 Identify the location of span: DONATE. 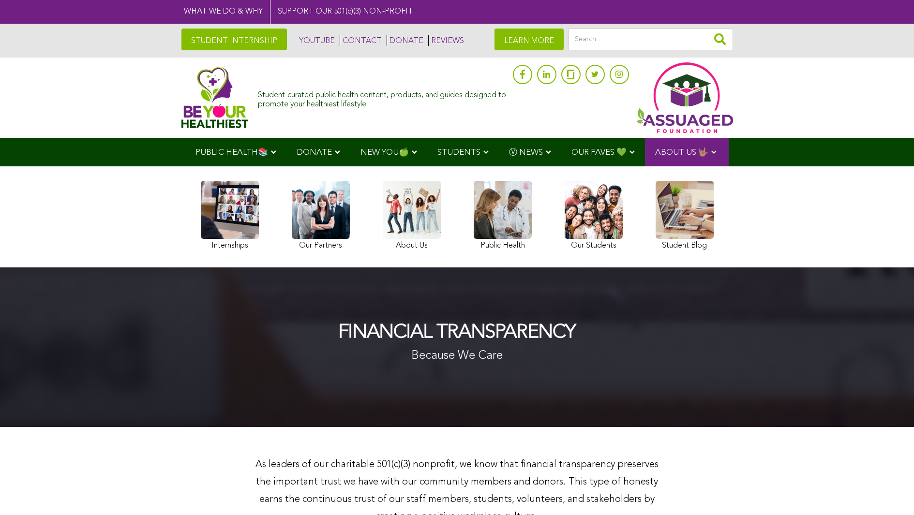
(314, 152).